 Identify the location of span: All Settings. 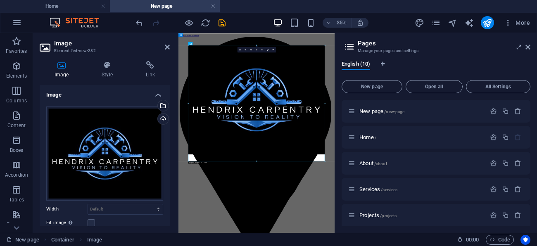
(498, 87).